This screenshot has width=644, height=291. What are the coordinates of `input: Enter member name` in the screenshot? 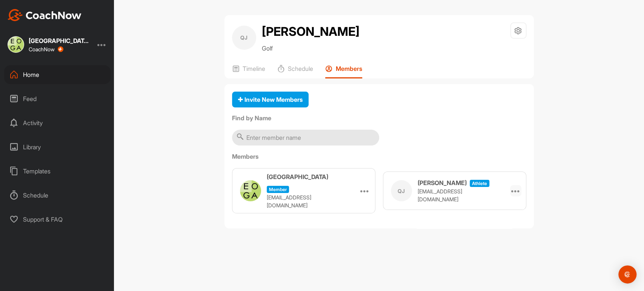 It's located at (305, 138).